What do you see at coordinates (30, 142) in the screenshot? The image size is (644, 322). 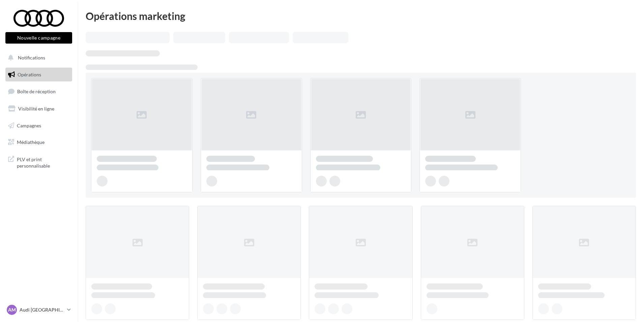 I see `span: Médiathèque` at bounding box center [30, 142].